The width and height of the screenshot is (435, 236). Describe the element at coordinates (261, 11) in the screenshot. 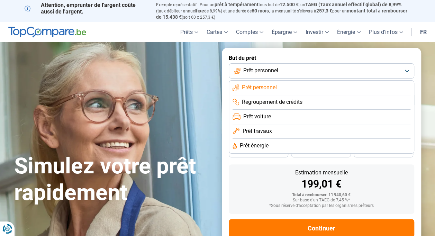

I see `span: 60 mois` at that location.